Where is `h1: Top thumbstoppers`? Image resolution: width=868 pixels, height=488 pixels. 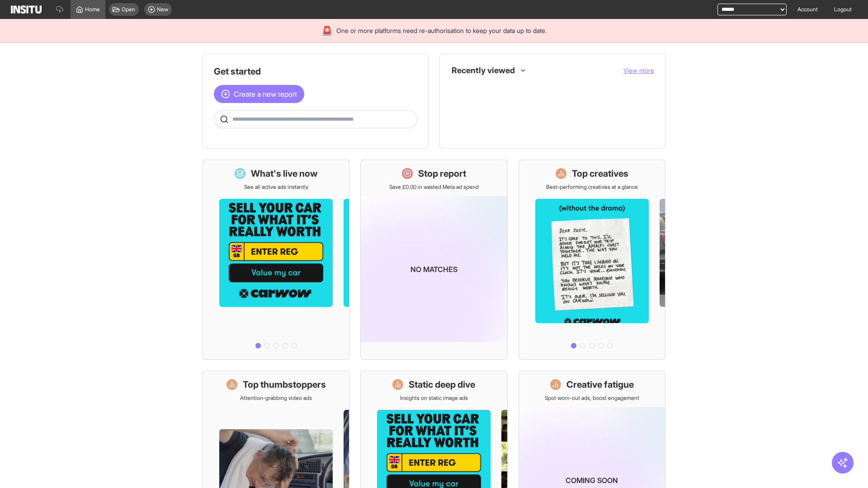
h1: Top thumbstoppers is located at coordinates (284, 384).